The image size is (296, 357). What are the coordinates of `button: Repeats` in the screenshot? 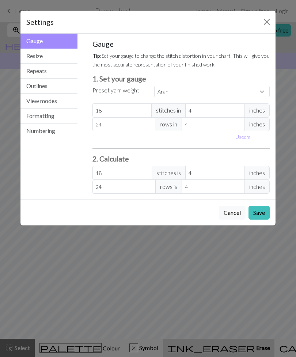 It's located at (49, 71).